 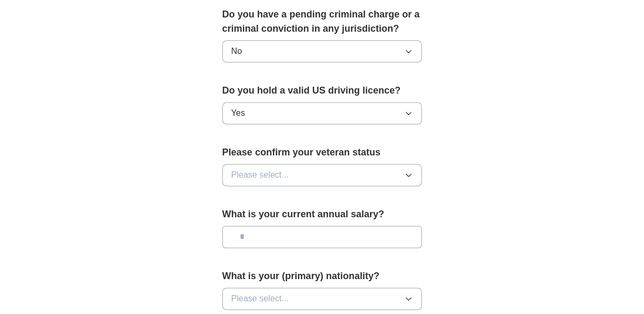 What do you see at coordinates (322, 113) in the screenshot?
I see `button: Yes` at bounding box center [322, 113].